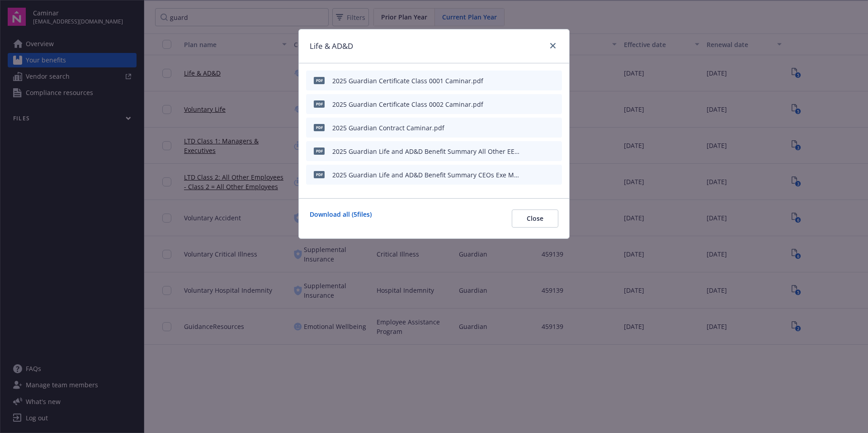  What do you see at coordinates (388, 128) in the screenshot?
I see `div: 2025 Guardian Contract Caminar.pdf` at bounding box center [388, 128].